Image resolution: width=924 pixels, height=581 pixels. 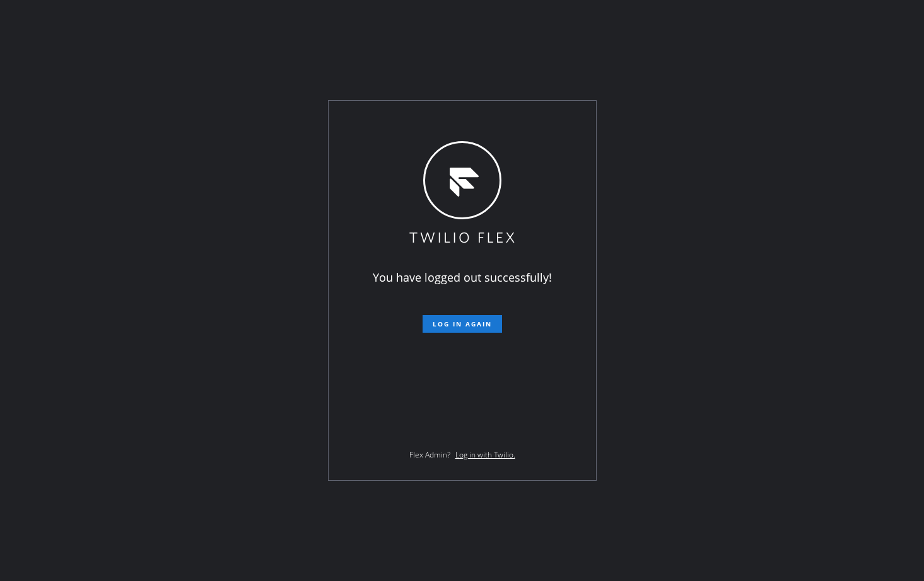 What do you see at coordinates (485, 454) in the screenshot?
I see `span: Log in with Twilio.` at bounding box center [485, 454].